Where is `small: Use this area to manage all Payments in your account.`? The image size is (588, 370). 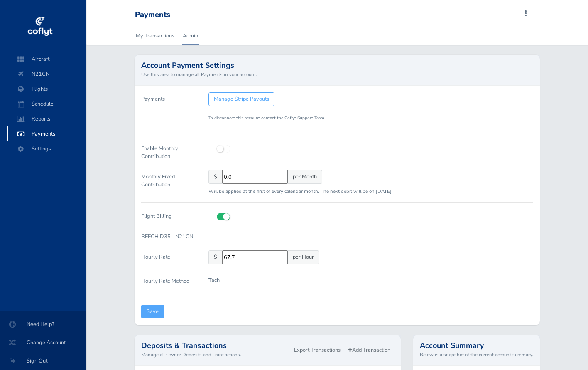 small: Use this area to manage all Payments in your account. is located at coordinates (337, 74).